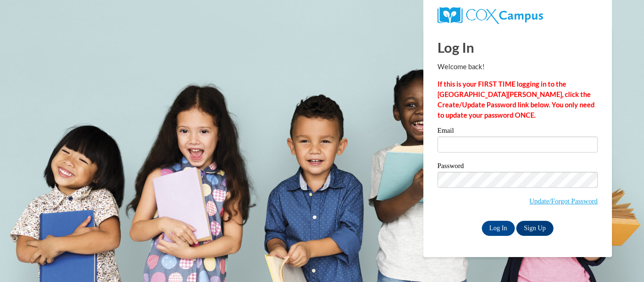 This screenshot has width=644, height=282. Describe the element at coordinates (517, 67) in the screenshot. I see `p: Welcome back!` at that location.